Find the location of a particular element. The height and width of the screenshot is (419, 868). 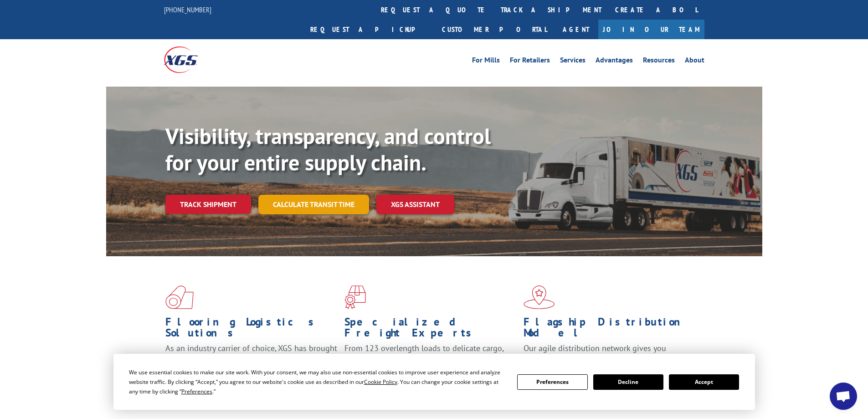

a: Services is located at coordinates (573, 61).